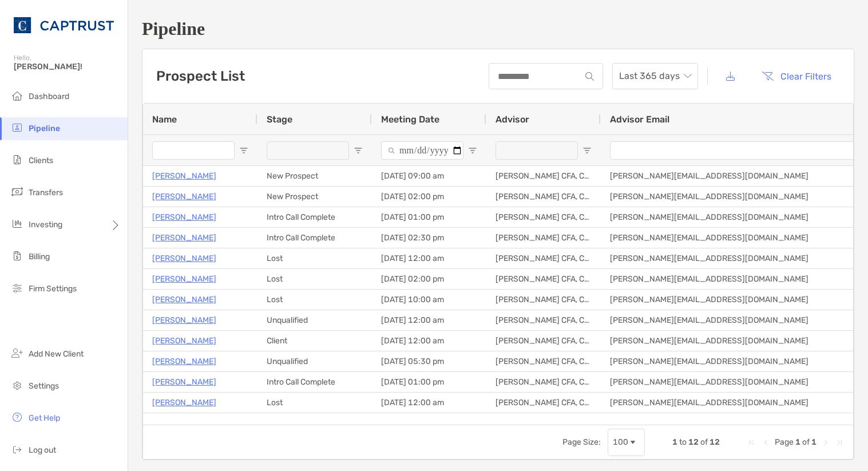  What do you see at coordinates (44, 418) in the screenshot?
I see `span: Get Help` at bounding box center [44, 418].